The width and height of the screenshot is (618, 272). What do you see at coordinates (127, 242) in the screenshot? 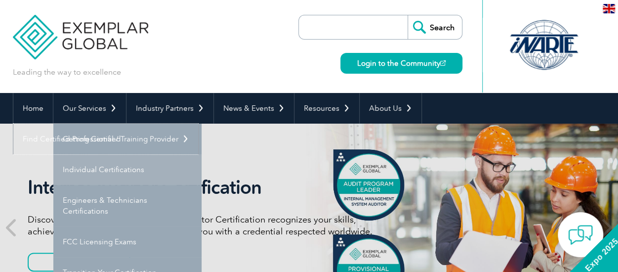
I see `a: FCC Licensing Exams` at bounding box center [127, 242].